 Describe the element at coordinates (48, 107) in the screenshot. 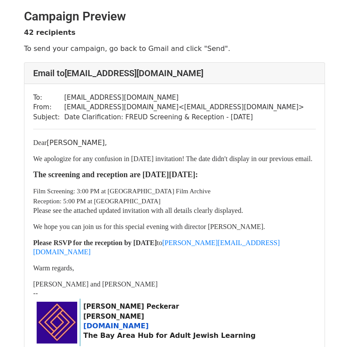

I see `td: From:` at that location.